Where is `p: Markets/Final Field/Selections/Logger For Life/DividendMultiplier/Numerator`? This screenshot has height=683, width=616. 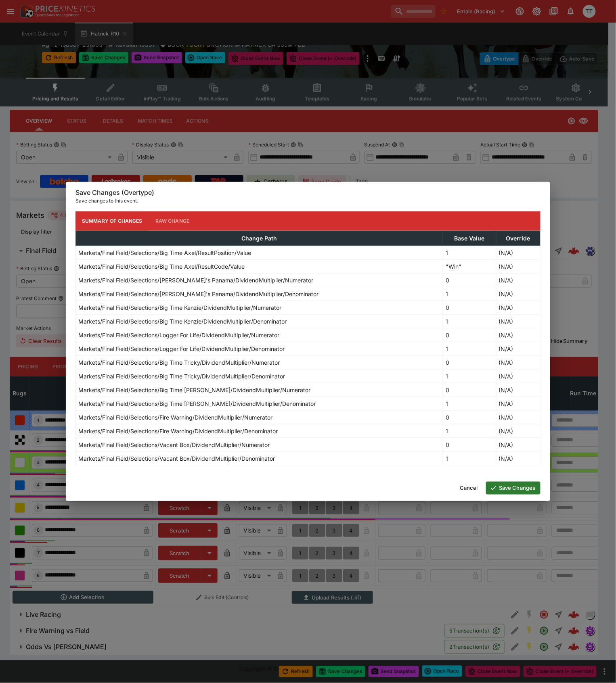
p: Markets/Final Field/Selections/Logger For Life/DividendMultiplier/Numerator is located at coordinates (179, 335).